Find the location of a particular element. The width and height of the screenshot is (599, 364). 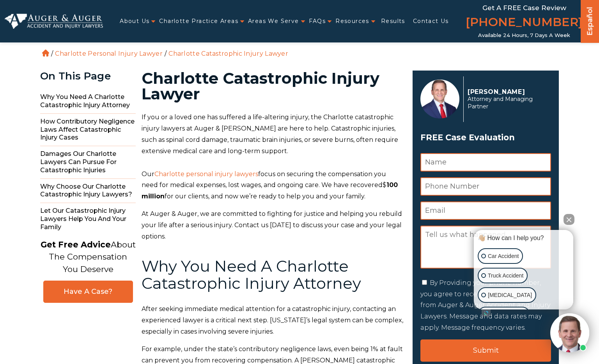

a: Charlotte personal injury lawyers is located at coordinates (206, 174).